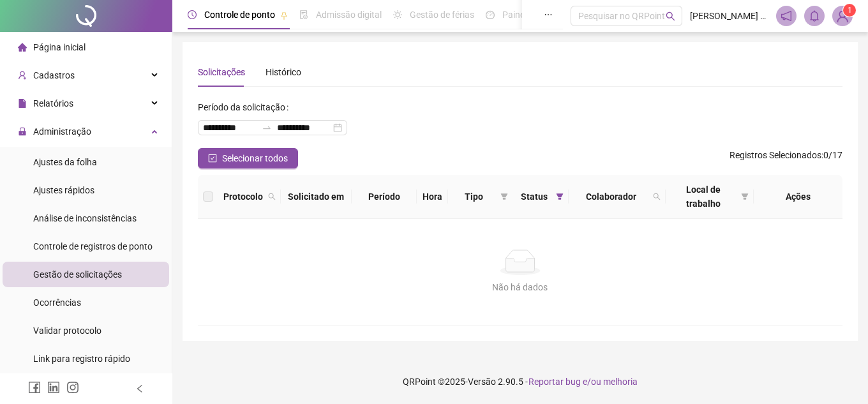 The image size is (868, 404). Describe the element at coordinates (842, 16) in the screenshot. I see `img: 37371` at that location.